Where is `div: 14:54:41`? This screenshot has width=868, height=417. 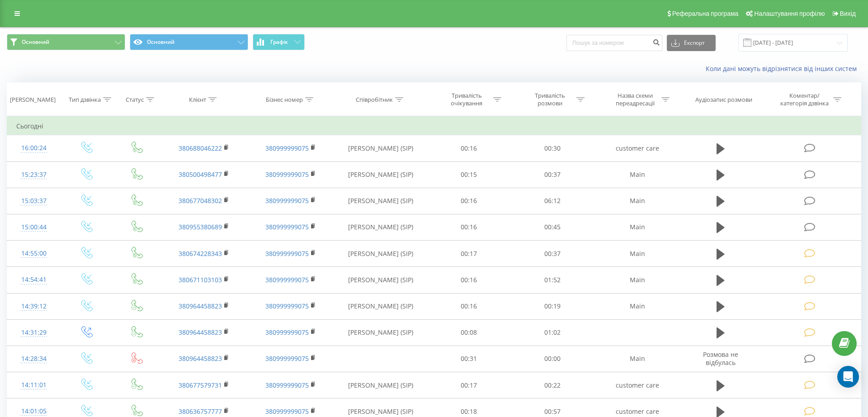
div: 14:54:41 is located at coordinates (34, 279).